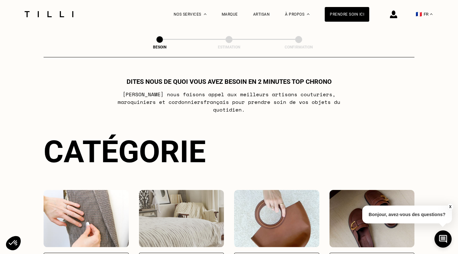  Describe the element at coordinates (229, 152) in the screenshot. I see `div: Catégorie` at that location.